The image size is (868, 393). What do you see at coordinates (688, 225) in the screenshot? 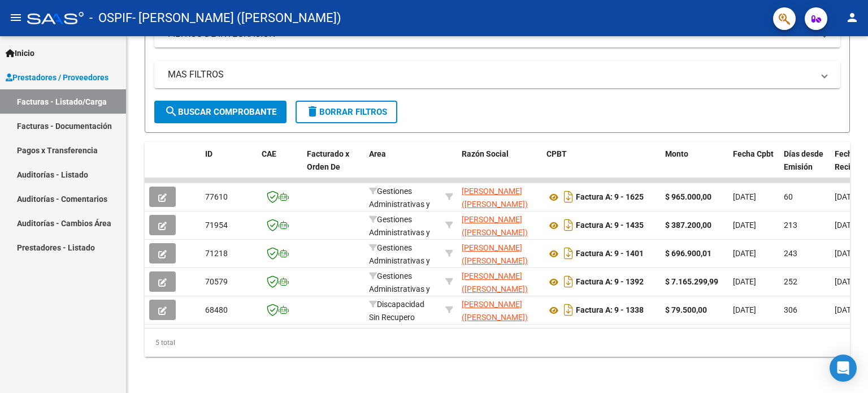
I see `strong: $ 387.200,00` at bounding box center [688, 225].